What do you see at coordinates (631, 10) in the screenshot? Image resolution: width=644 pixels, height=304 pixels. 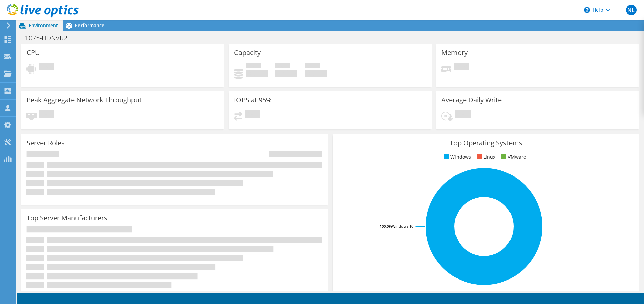 I see `span: NL` at bounding box center [631, 10].